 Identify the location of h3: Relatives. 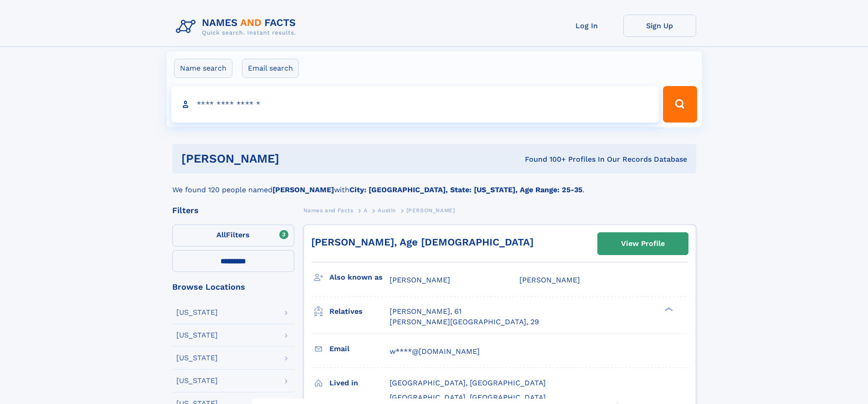
(360, 312).